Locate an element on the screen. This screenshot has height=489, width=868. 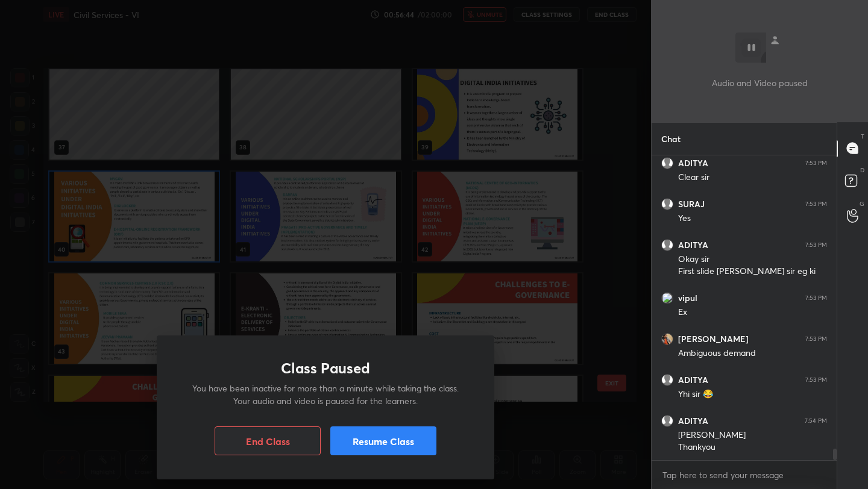
p: D is located at coordinates (862, 170).